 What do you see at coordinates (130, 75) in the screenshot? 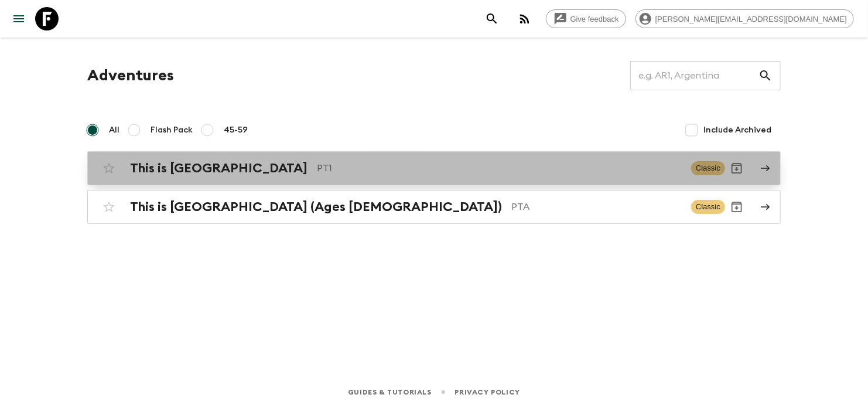
I see `h1: Adventures` at bounding box center [130, 75].